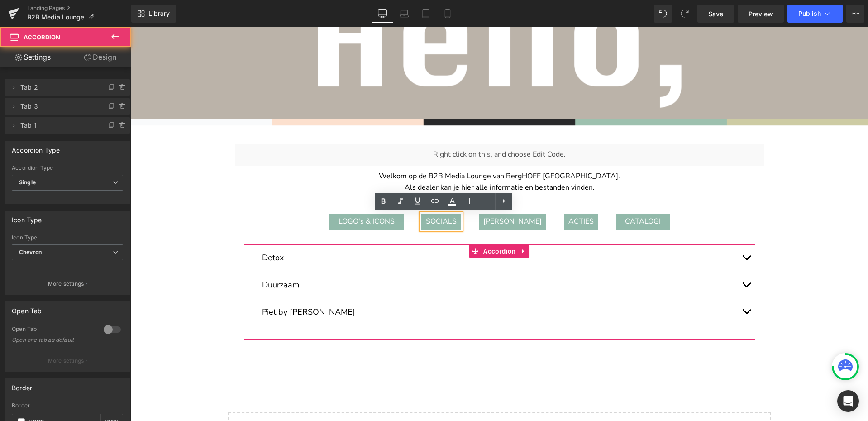 This screenshot has width=868, height=421. I want to click on span: Publish, so click(810, 13).